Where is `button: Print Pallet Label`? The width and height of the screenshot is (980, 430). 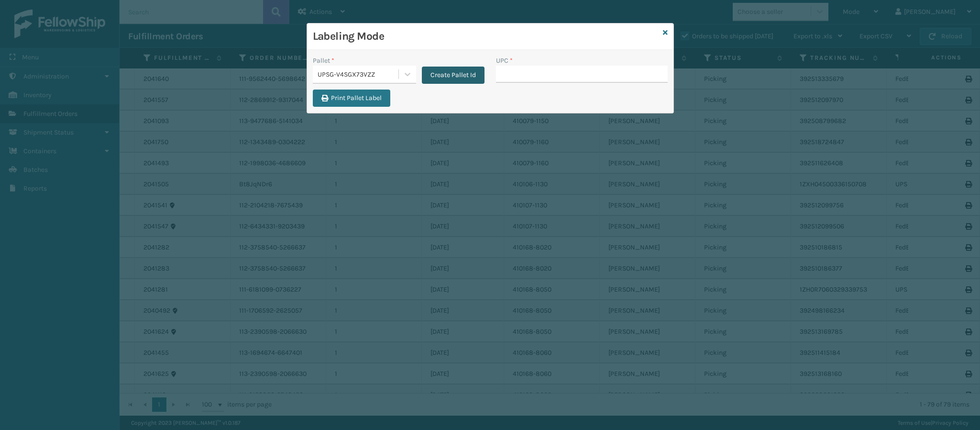
button: Print Pallet Label is located at coordinates (351, 98).